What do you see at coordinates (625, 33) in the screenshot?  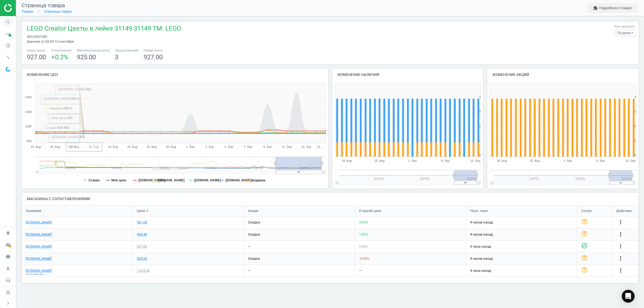 I see `div: По дням` at bounding box center [625, 33].